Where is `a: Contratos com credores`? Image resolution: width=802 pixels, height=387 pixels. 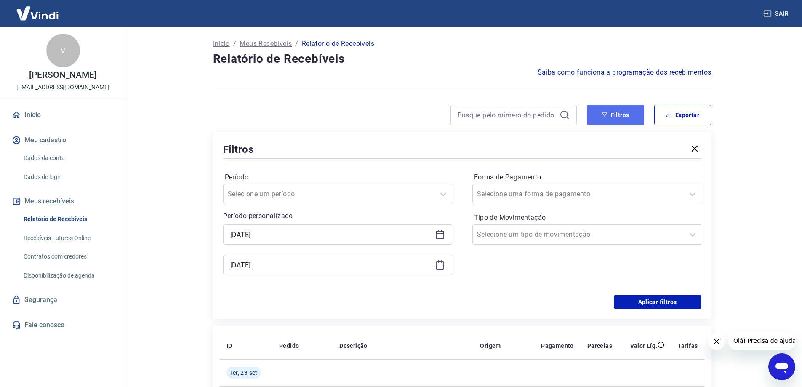
a: Contratos com credores is located at coordinates (68, 256).